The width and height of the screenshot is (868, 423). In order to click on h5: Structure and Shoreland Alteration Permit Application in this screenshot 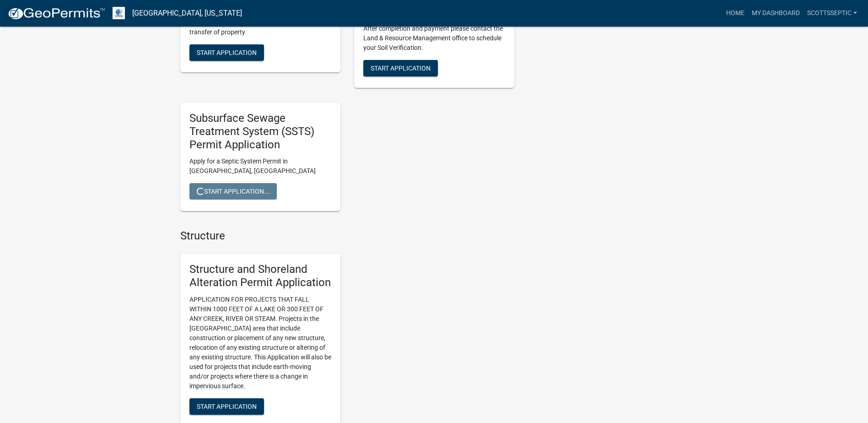, I will do `click(260, 276)`.